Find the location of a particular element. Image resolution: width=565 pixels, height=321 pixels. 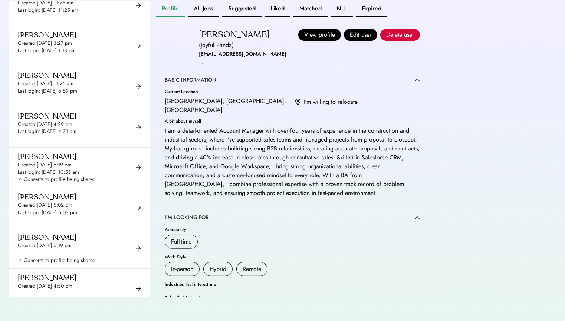

button: Matched is located at coordinates (311, 9).